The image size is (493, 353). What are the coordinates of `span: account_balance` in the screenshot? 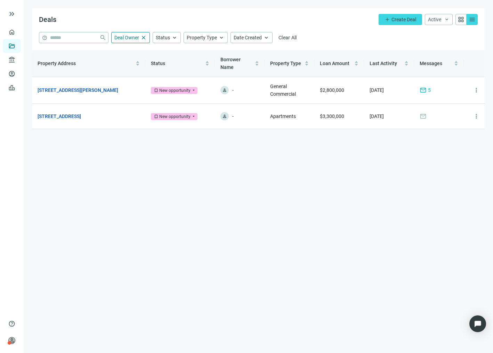 It's located at (11, 60).